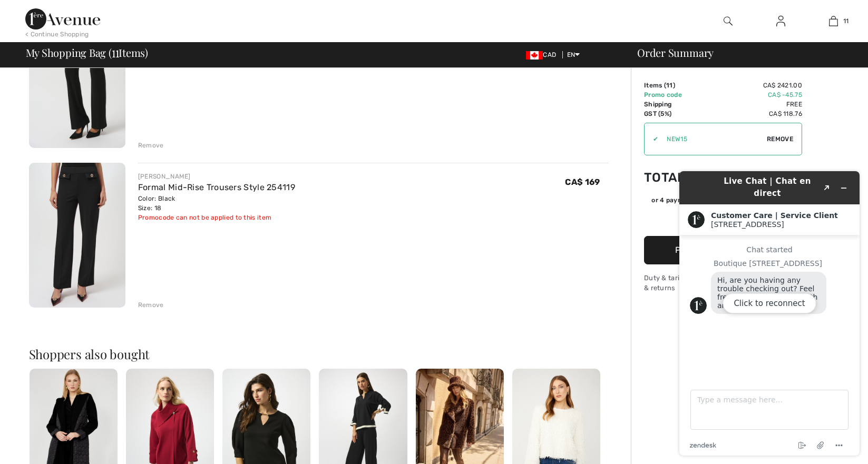 This screenshot has height=464, width=868. What do you see at coordinates (670, 85) in the screenshot?
I see `td: Items ( )` at bounding box center [670, 85].